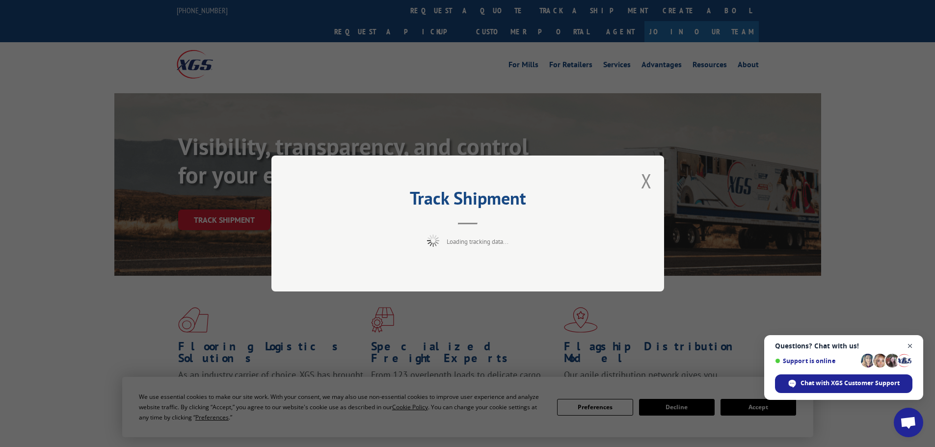 This screenshot has height=447, width=935. Describe the element at coordinates (478, 241) in the screenshot. I see `span: Loading tracking data...` at that location.